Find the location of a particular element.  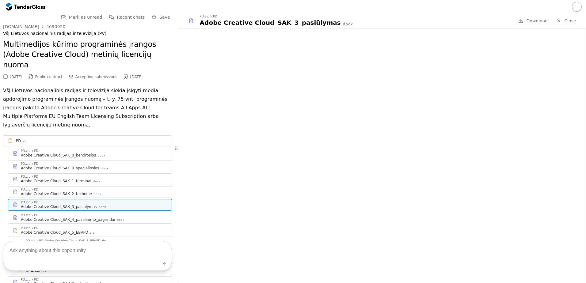

span: Save is located at coordinates (165, 17).